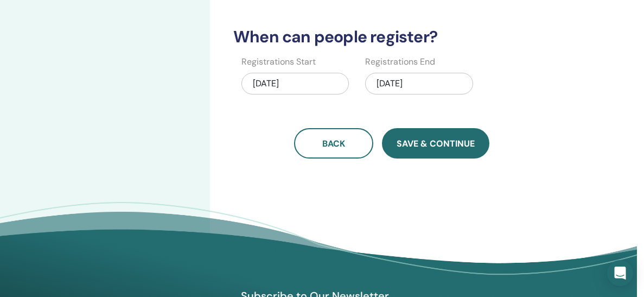 This screenshot has height=297, width=644. I want to click on label: Registrations Start, so click(278, 62).